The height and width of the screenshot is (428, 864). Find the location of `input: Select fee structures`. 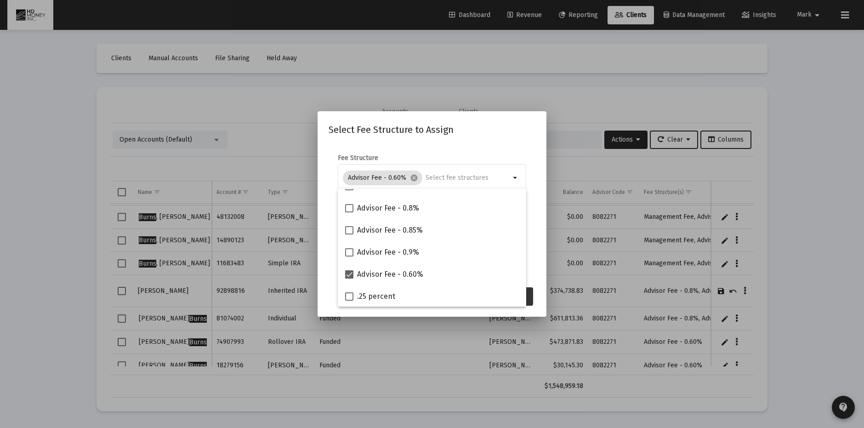

input: Select fee structures is located at coordinates (468, 178).